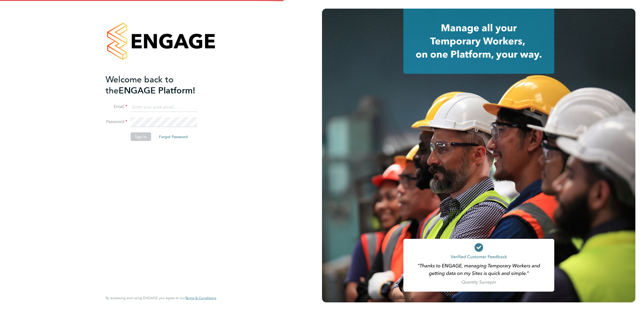 The height and width of the screenshot is (311, 644). Describe the element at coordinates (173, 137) in the screenshot. I see `button: Forgot Password` at that location.